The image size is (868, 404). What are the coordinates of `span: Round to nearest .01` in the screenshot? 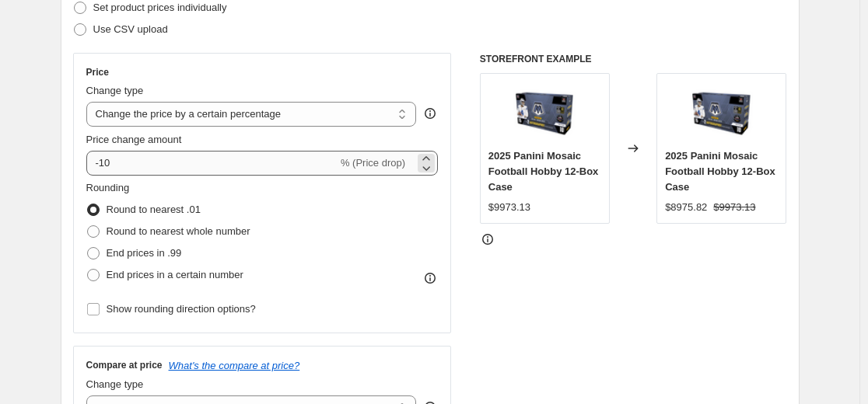 It's located at (153, 209).